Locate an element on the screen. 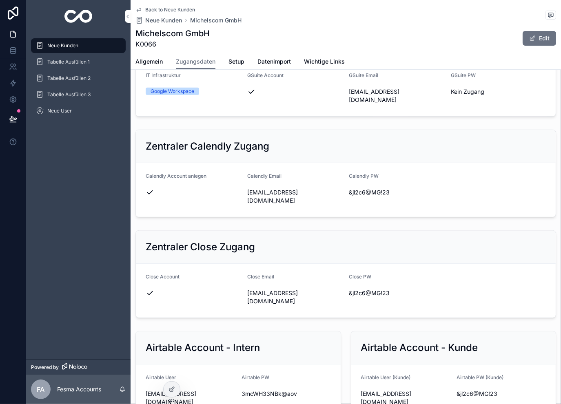 The height and width of the screenshot is (404, 561). span: Setup is located at coordinates (236, 62).